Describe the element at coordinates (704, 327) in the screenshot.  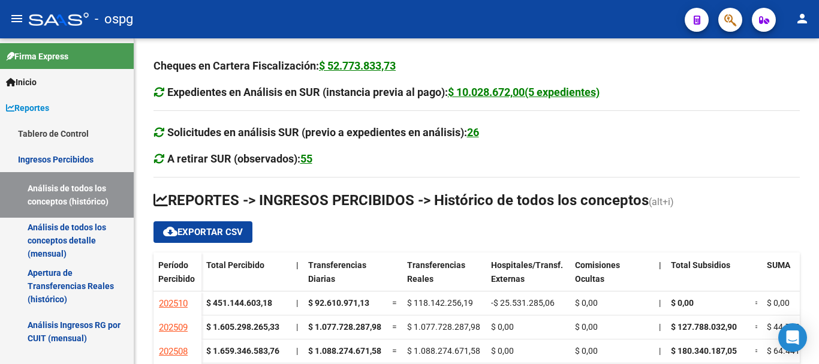
I see `span: $ 127.788.032,90` at that location.